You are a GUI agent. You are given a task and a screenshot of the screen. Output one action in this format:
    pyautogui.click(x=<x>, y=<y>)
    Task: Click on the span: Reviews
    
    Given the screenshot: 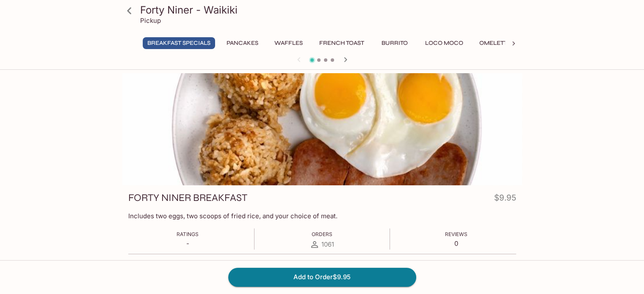 What is the action you would take?
    pyautogui.click(x=456, y=234)
    